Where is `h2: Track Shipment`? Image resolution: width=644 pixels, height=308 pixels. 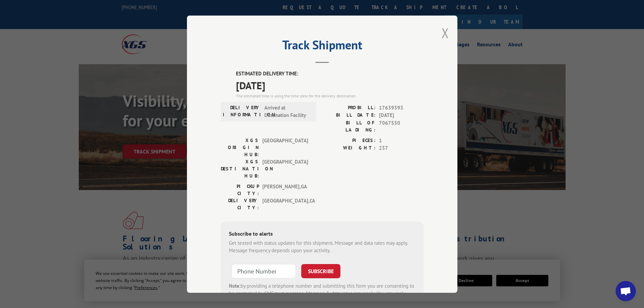
h2: Track Shipment is located at coordinates (322, 46).